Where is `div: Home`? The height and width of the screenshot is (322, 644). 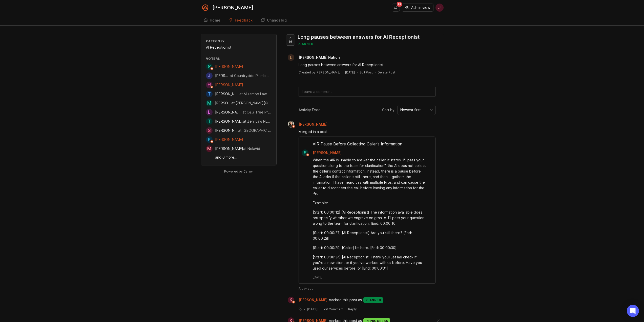 div: Home is located at coordinates (215, 21).